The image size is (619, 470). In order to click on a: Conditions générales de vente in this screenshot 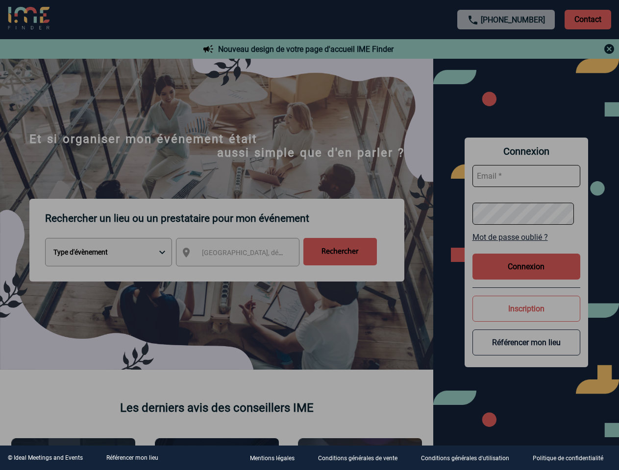, I will do `click(362, 458)`.